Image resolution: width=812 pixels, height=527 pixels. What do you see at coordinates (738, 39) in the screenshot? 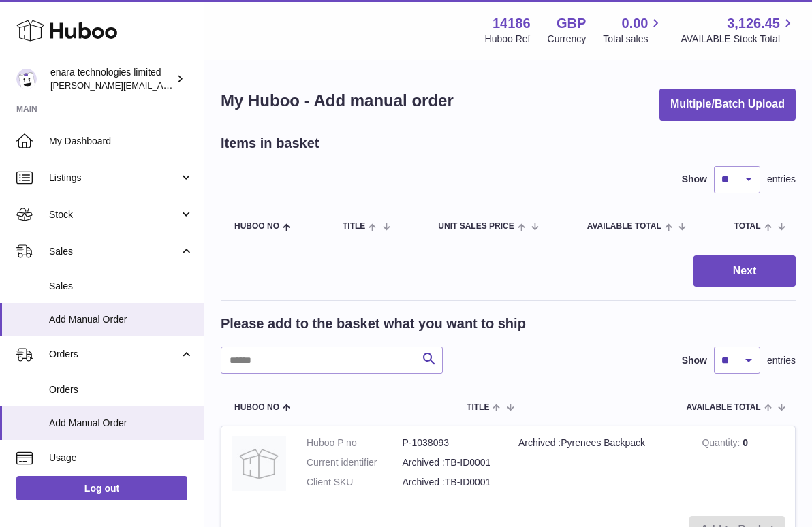
I see `span: AVAILABLE Stock Total` at bounding box center [738, 39].